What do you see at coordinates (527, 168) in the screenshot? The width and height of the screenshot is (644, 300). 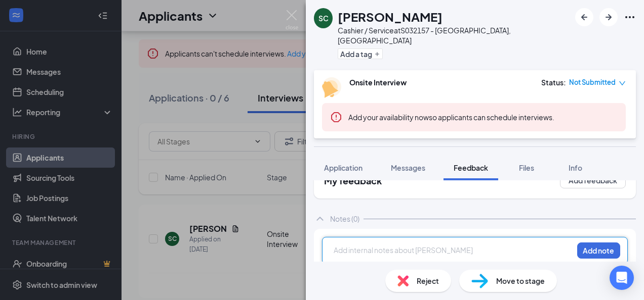 I see `span: Files` at bounding box center [527, 168].